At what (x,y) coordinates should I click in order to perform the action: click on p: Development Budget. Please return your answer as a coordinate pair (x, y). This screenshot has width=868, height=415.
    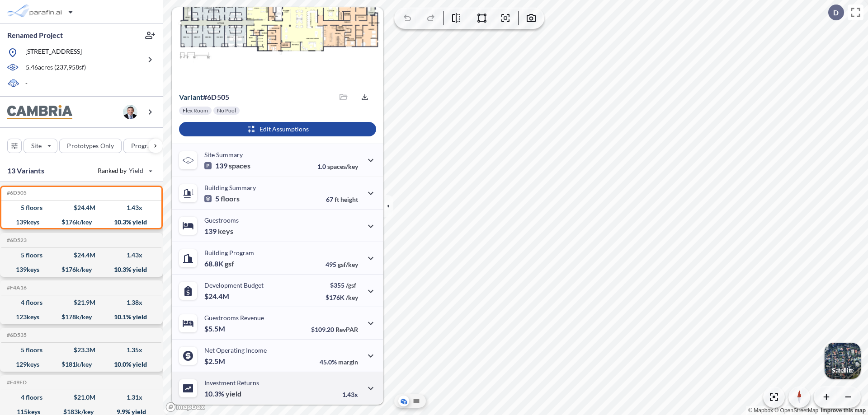
    Looking at the image, I should click on (233, 285).